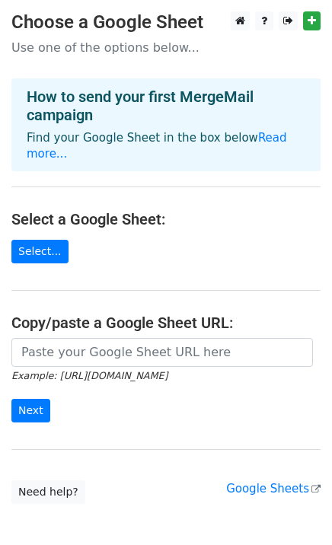 This screenshot has height=545, width=332. What do you see at coordinates (273, 488) in the screenshot?
I see `a: Google Sheets` at bounding box center [273, 488].